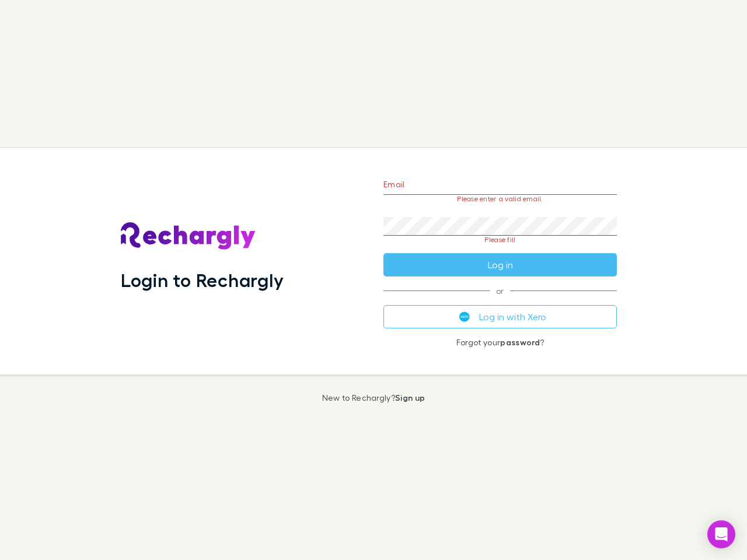 The image size is (747, 560). Describe the element at coordinates (500, 199) in the screenshot. I see `p: Please enter a valid email.` at that location.